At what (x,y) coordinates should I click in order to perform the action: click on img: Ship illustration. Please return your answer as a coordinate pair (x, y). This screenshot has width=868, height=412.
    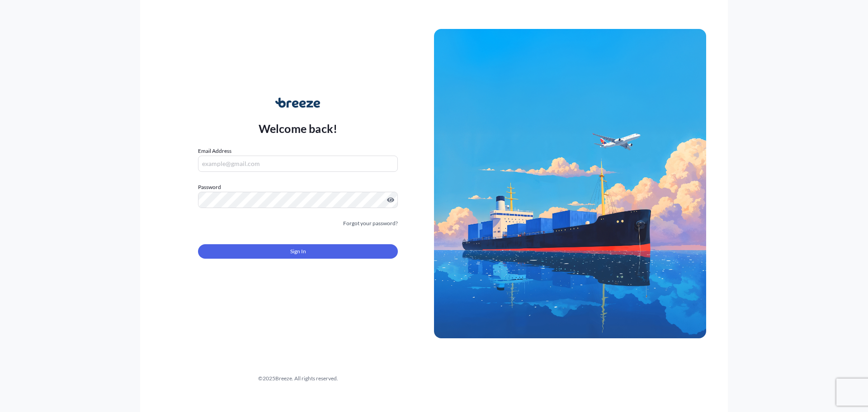
    Looking at the image, I should click on (570, 183).